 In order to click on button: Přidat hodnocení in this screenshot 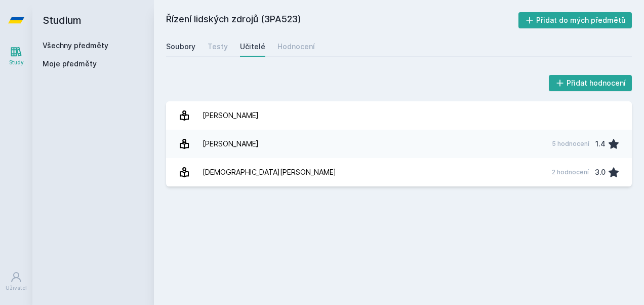, I will do `click(590, 83)`.